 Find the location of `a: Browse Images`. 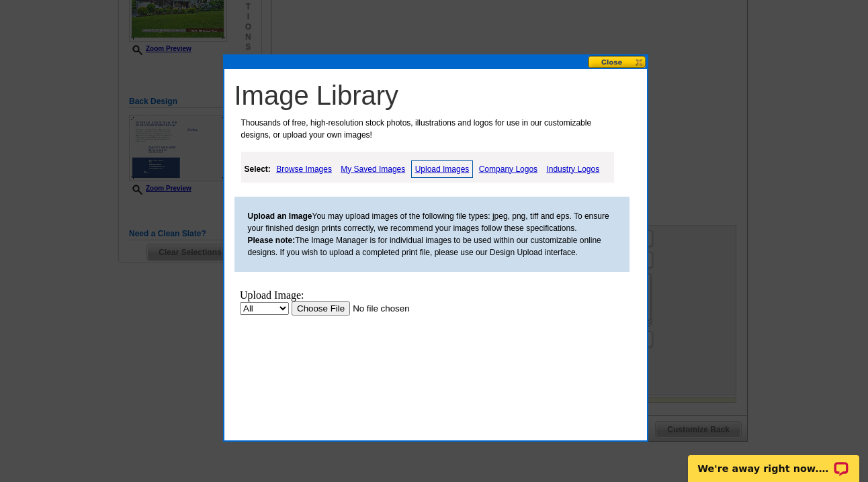

a: Browse Images is located at coordinates (304, 169).